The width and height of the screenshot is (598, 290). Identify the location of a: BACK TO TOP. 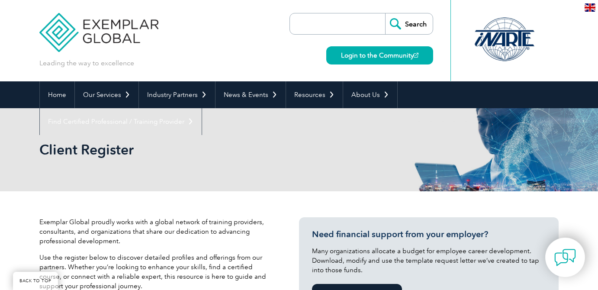
(36, 281).